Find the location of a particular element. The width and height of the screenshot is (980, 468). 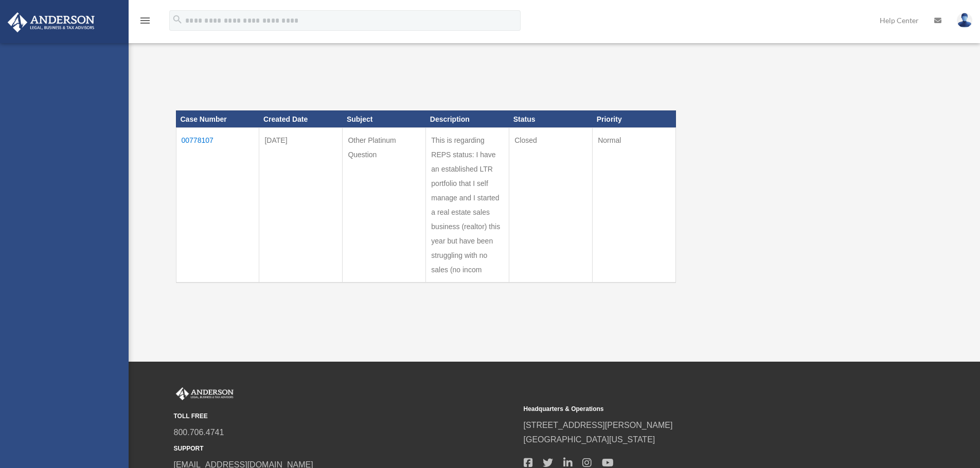

th: Created Date is located at coordinates (301, 120).